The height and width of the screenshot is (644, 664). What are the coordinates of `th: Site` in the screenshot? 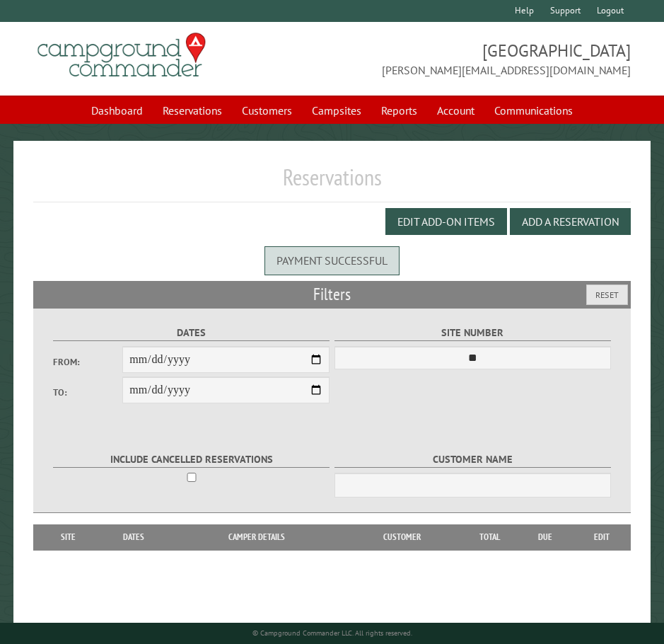 It's located at (68, 537).